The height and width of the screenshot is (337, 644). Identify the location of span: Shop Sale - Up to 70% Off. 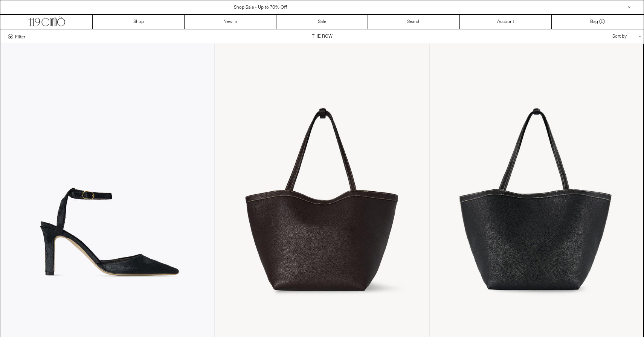
(260, 8).